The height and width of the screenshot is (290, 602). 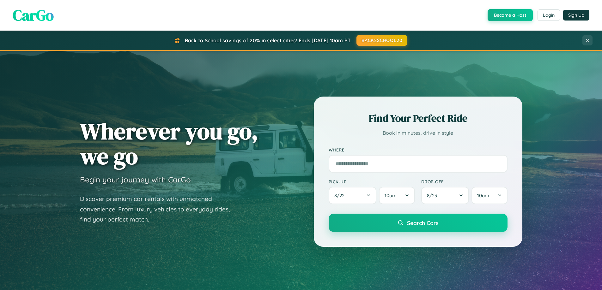 I want to click on h2: Find Your Perfect Ride, so click(x=418, y=119).